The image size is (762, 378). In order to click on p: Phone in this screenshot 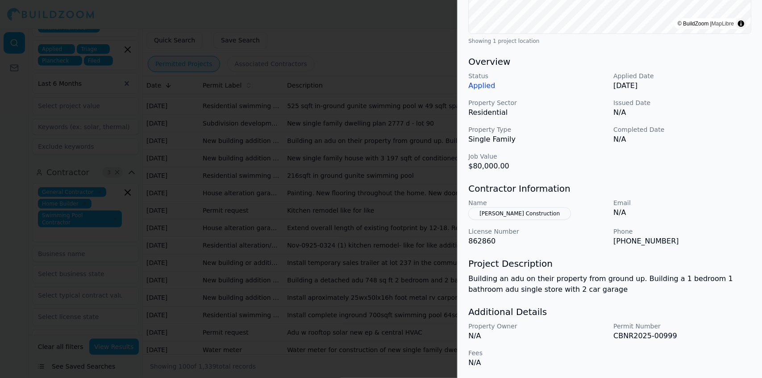, I will do `click(682, 231)`.